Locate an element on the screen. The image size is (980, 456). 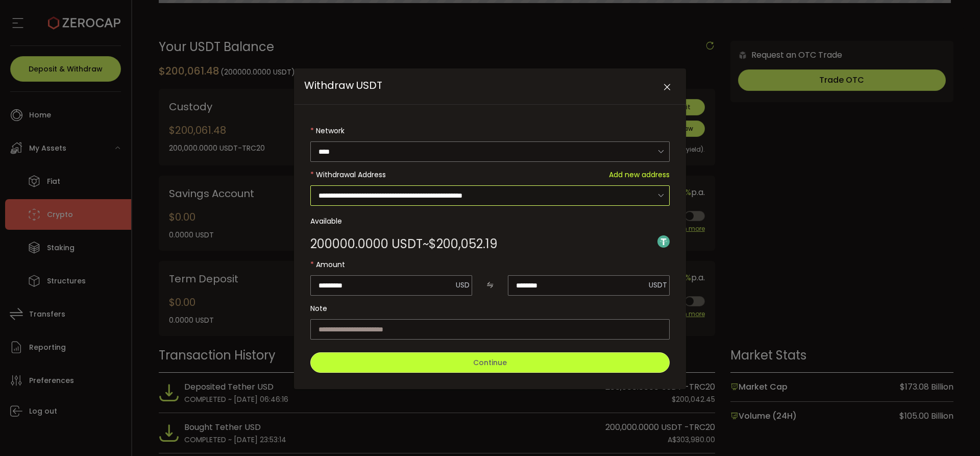
span: 200000.0000 USDT is located at coordinates (367, 244).